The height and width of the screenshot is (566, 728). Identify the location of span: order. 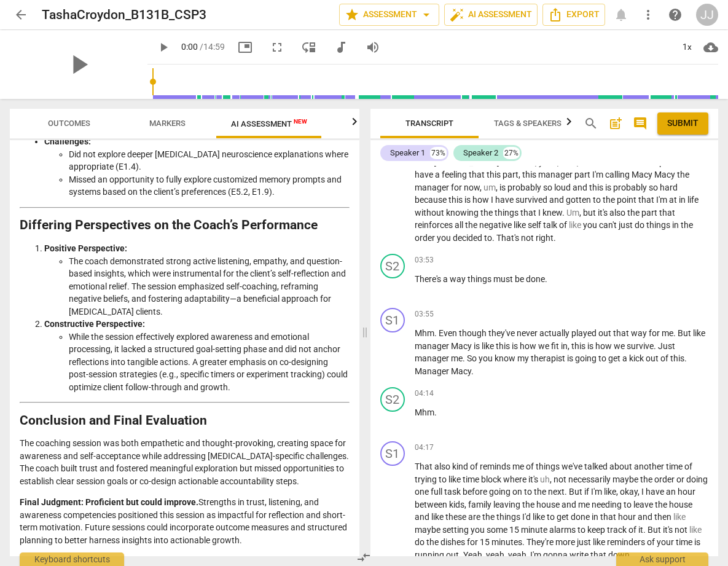
(426, 238).